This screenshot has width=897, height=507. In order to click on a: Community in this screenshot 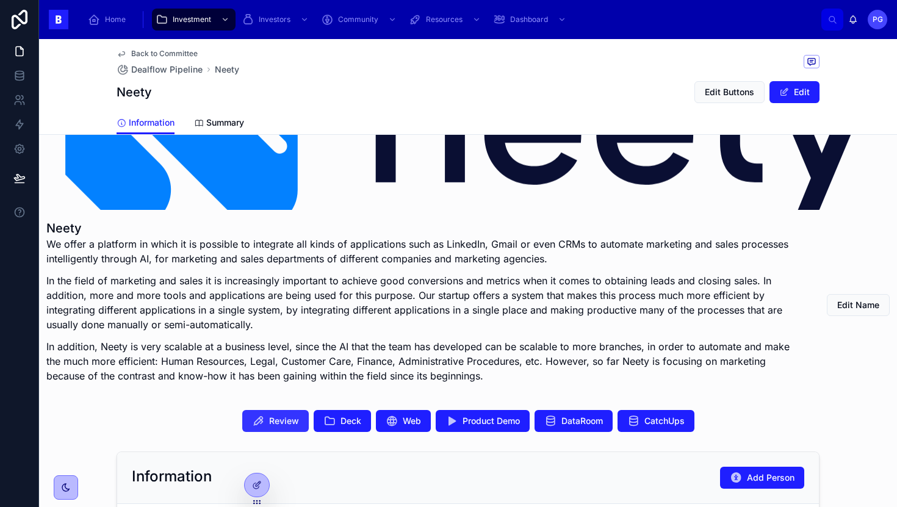, I will do `click(360, 20)`.